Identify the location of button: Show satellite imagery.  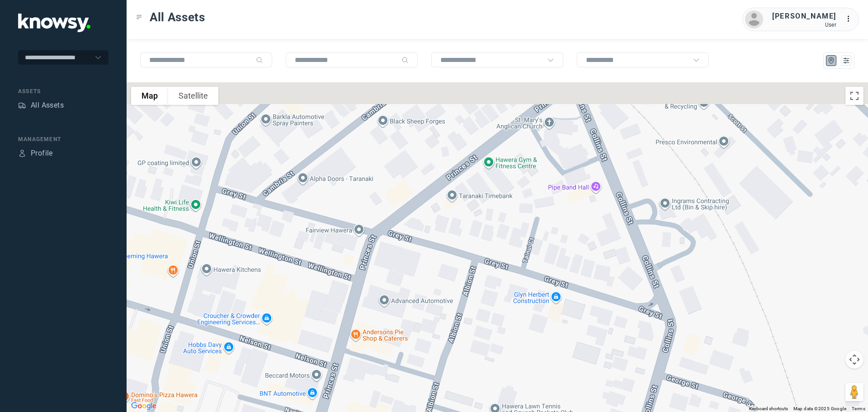
(193, 96).